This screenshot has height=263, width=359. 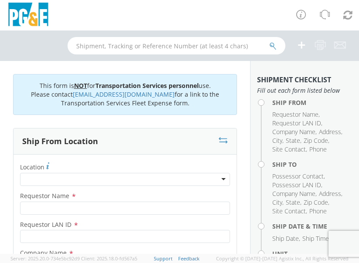 What do you see at coordinates (312, 253) in the screenshot?
I see `h4: Unit` at bounding box center [312, 253].